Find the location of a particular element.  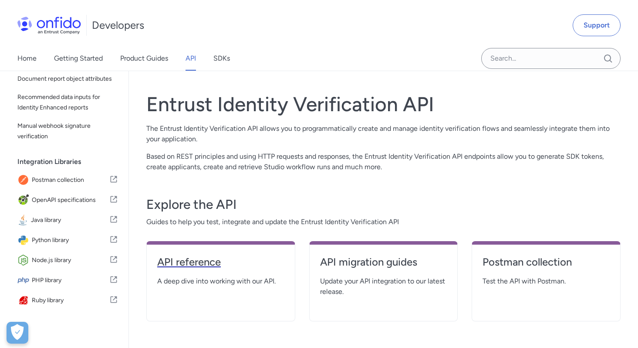

span: Test the API with Postman. is located at coordinates (546, 281).